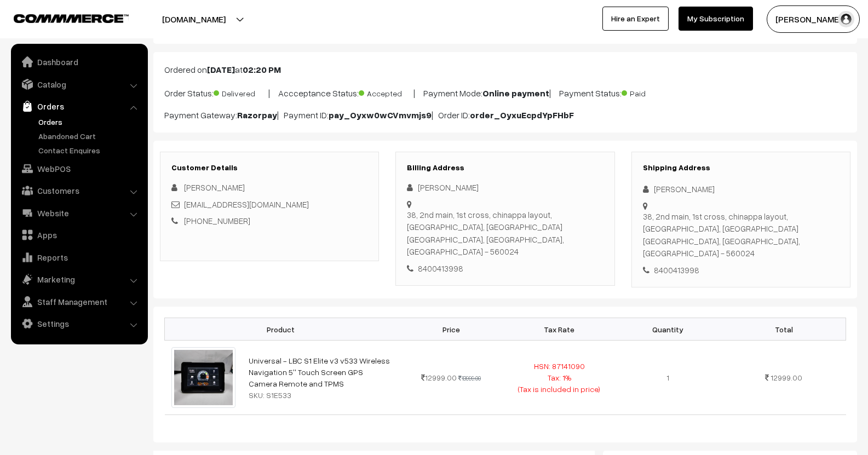 The image size is (868, 455). Describe the element at coordinates (559, 378) in the screenshot. I see `span: HSN: 87141090 Tax: 1% (Tax is included in price)` at that location.